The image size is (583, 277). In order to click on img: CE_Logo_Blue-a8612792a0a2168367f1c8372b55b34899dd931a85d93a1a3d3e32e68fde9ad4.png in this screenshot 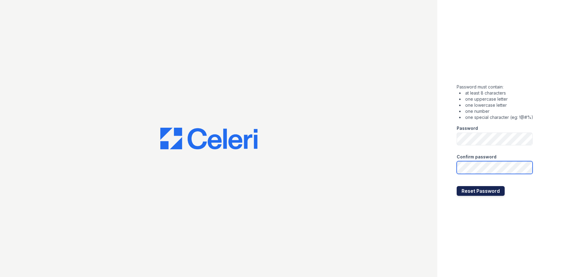, I will do `click(209, 139)`.